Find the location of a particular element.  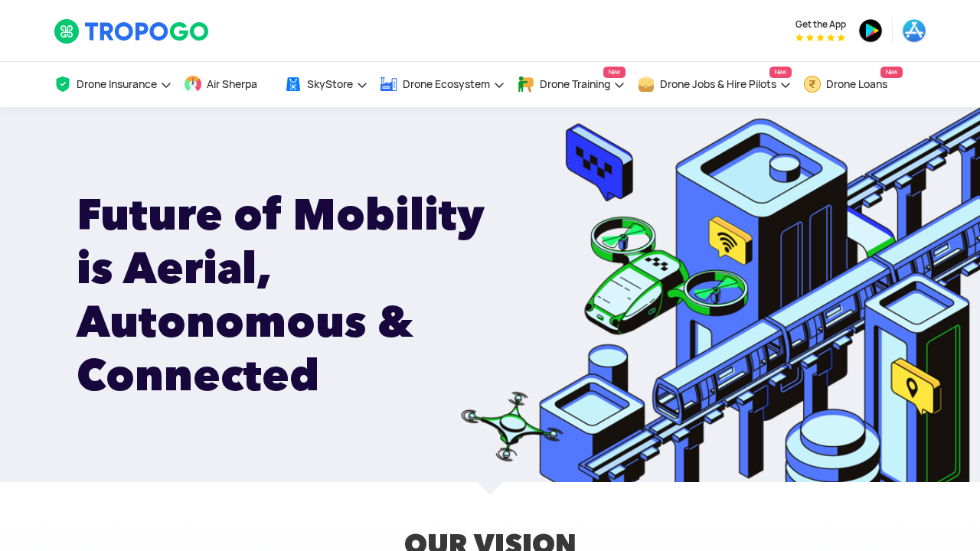

a: Drone Insurance is located at coordinates (112, 84).